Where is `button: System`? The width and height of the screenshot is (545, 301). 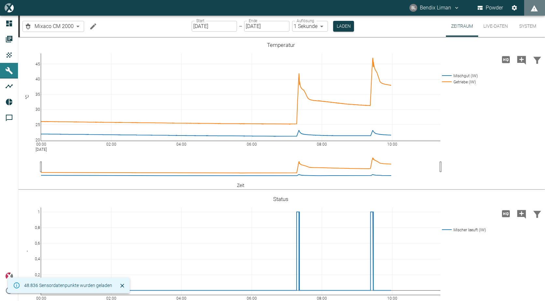 button: System is located at coordinates (527, 26).